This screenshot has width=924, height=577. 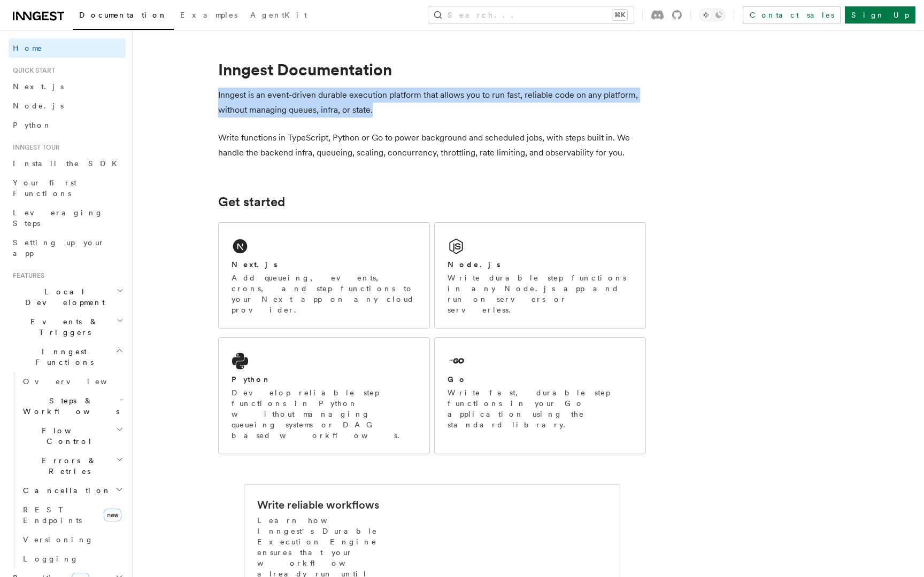 I want to click on button: Toggle dark mode, so click(x=712, y=15).